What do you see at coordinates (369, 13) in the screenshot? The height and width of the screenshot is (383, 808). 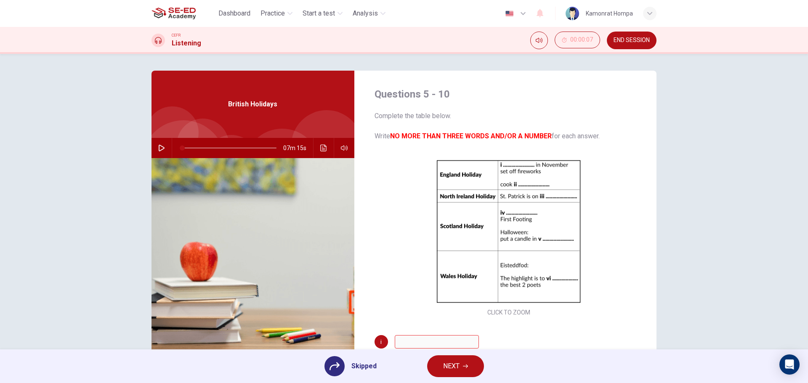 I see `button: Analysis` at bounding box center [369, 13].